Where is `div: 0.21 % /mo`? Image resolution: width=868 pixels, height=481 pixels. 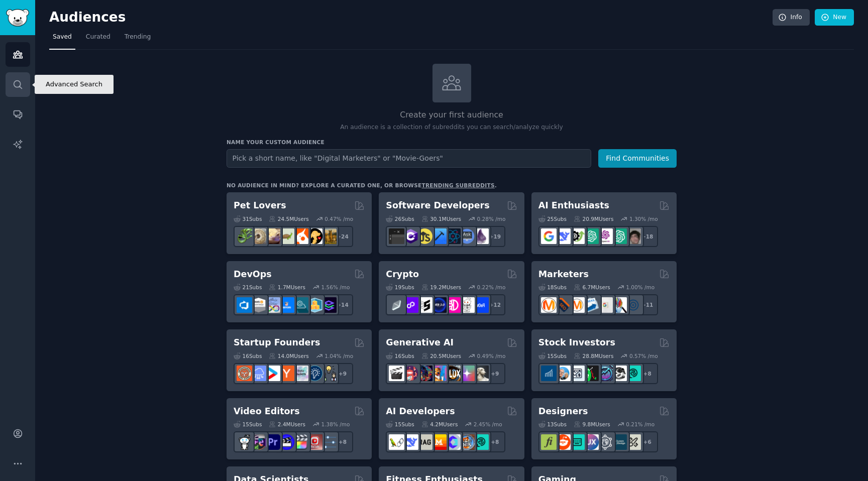 div: 0.21 % /mo is located at coordinates (640, 425).